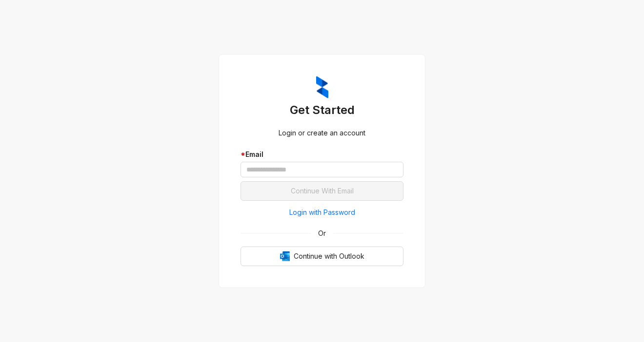  What do you see at coordinates (322, 212) in the screenshot?
I see `button: Login with Password` at bounding box center [322, 212].